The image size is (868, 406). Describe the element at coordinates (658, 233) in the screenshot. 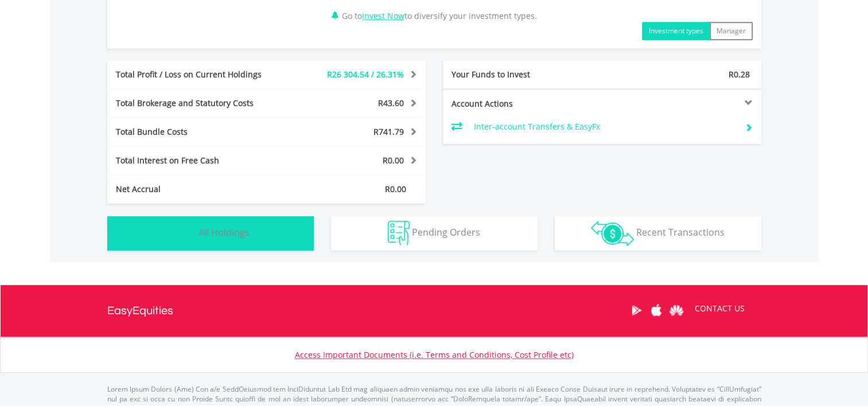

I see `button: Recent Transactions` at that location.